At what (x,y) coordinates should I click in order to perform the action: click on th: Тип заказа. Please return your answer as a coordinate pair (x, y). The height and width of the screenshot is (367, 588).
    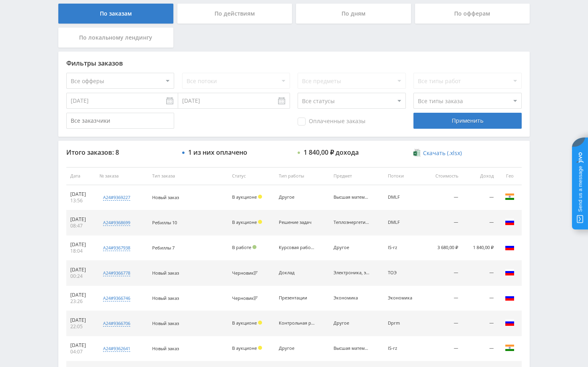
    Looking at the image, I should click on (188, 176).